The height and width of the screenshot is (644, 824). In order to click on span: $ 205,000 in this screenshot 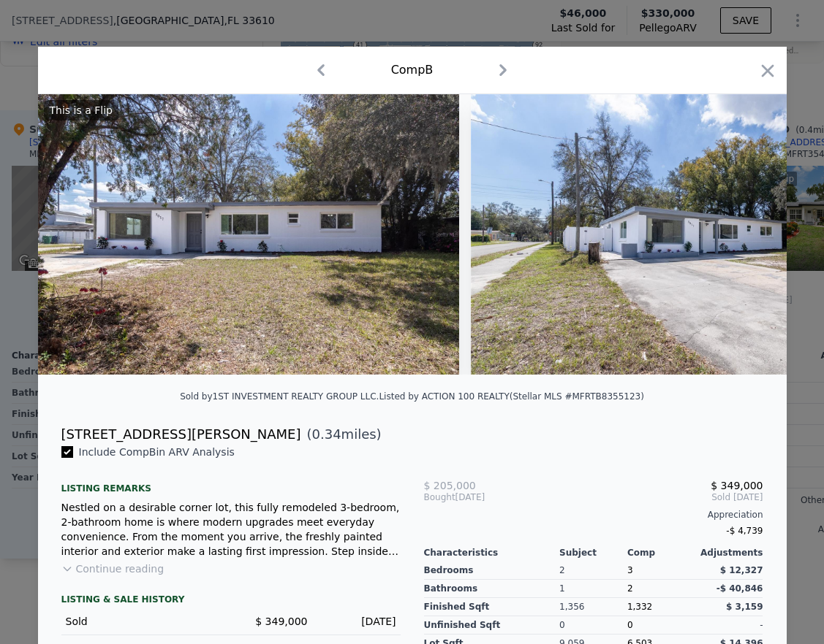, I will do `click(450, 485)`.